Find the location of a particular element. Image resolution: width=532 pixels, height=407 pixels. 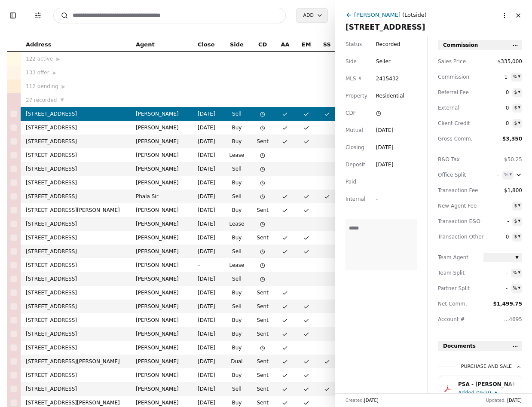

span: CD is located at coordinates (263, 45).